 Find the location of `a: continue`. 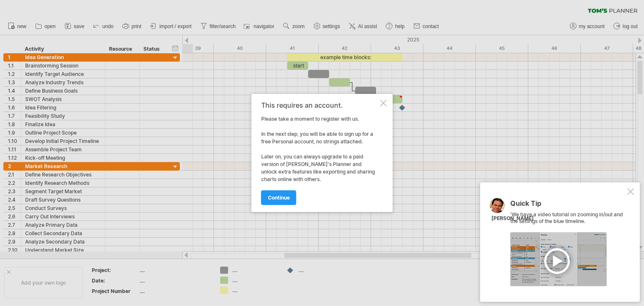

a: continue is located at coordinates (279, 197).